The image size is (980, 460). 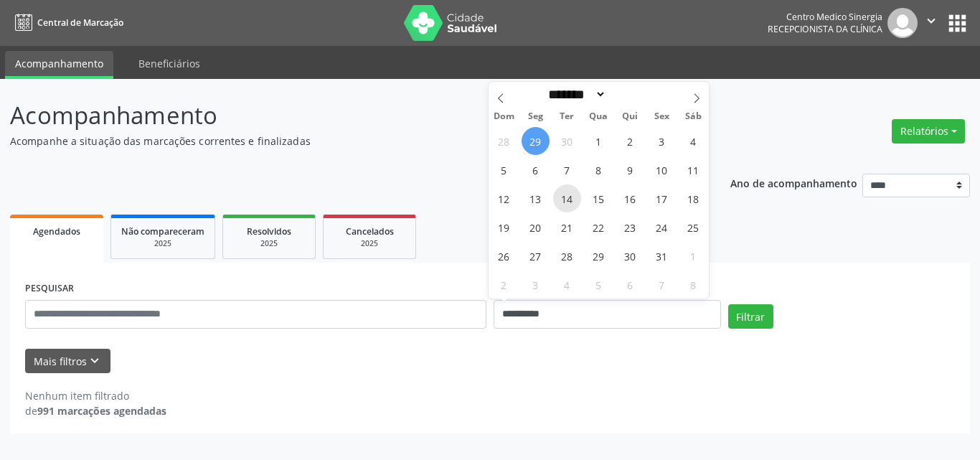 What do you see at coordinates (694, 117) in the screenshot?
I see `span: Sáb` at bounding box center [694, 117].